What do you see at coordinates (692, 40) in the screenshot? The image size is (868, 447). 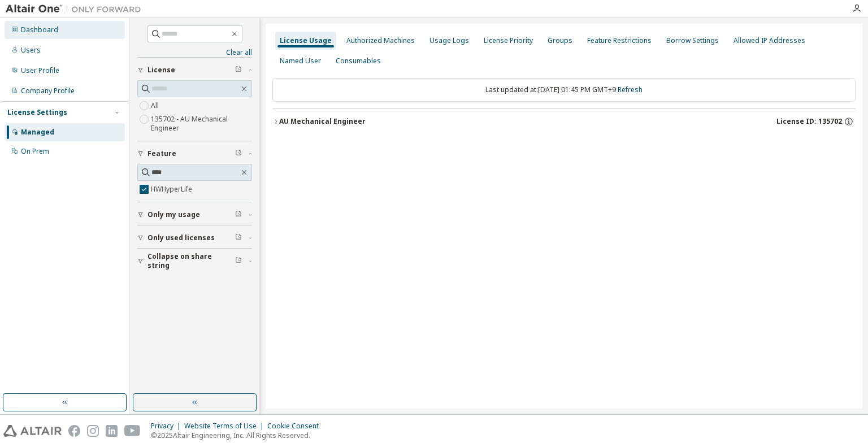 I see `div: Borrow Settings` at bounding box center [692, 40].